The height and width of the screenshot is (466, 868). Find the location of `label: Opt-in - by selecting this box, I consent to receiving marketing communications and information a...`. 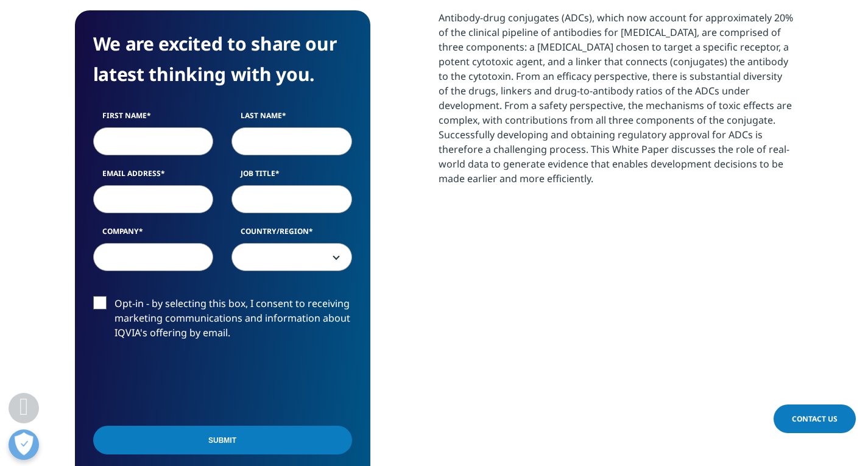

label: Opt-in - by selecting this box, I consent to receiving marketing communications and information a... is located at coordinates (222, 321).